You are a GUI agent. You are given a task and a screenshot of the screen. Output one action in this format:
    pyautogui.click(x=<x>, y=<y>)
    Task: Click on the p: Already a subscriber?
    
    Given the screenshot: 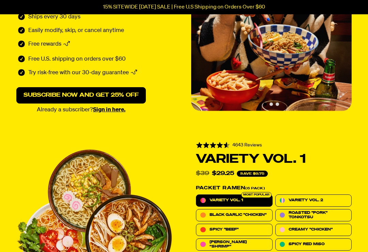 What is the action you would take?
    pyautogui.click(x=81, y=110)
    